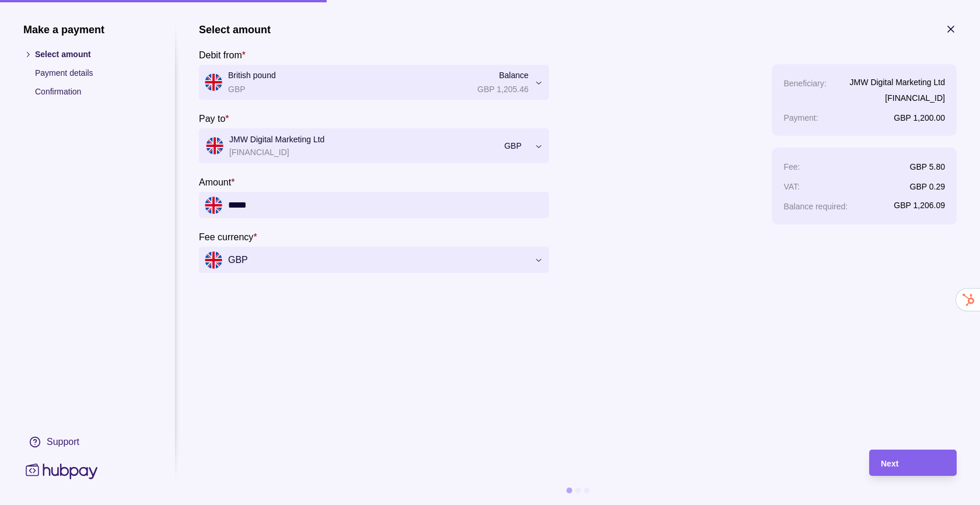 This screenshot has width=980, height=505. What do you see at coordinates (919, 206) in the screenshot?
I see `p: GBP 1,206.09` at bounding box center [919, 206].